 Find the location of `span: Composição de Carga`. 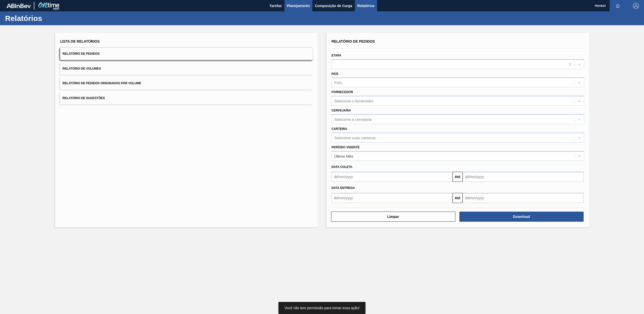

span: Composição de Carga is located at coordinates (334, 6).